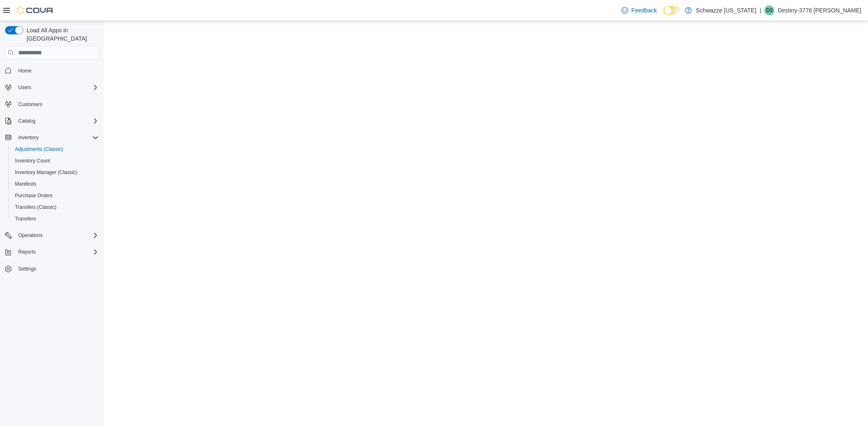  Describe the element at coordinates (639, 11) in the screenshot. I see `a: Feedback` at that location.